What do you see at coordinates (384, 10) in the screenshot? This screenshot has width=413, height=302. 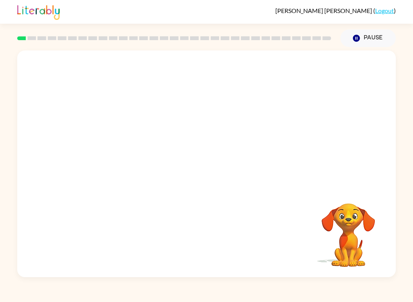 I see `a: Logout` at bounding box center [384, 10].